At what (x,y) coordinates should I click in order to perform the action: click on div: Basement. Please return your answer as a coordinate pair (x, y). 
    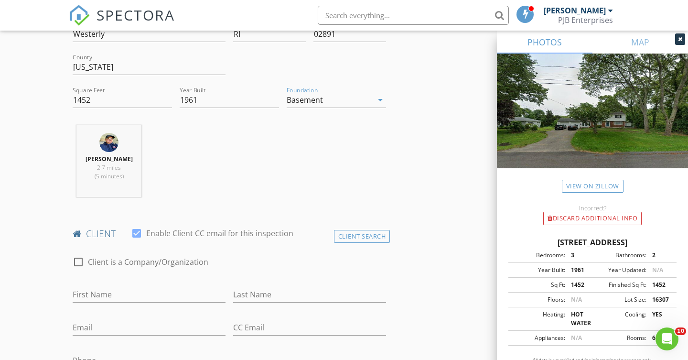
    Looking at the image, I should click on (305, 100).